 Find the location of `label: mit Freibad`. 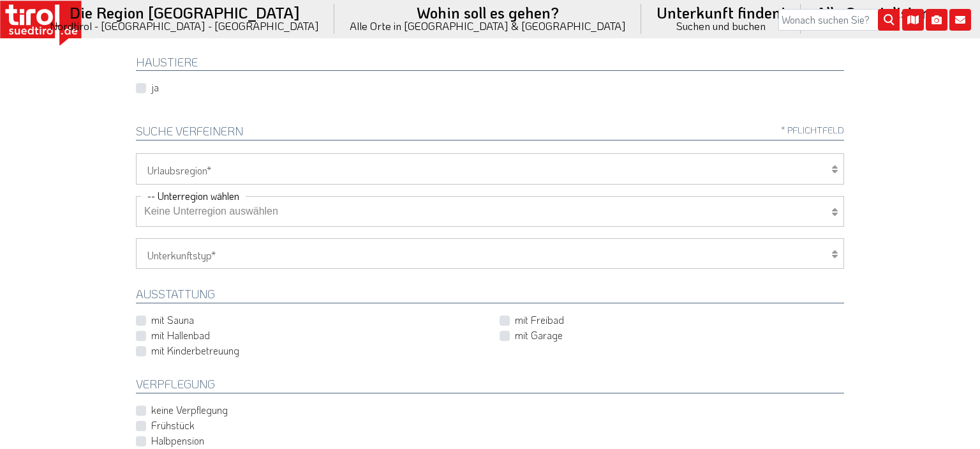

label: mit Freibad is located at coordinates (539, 320).